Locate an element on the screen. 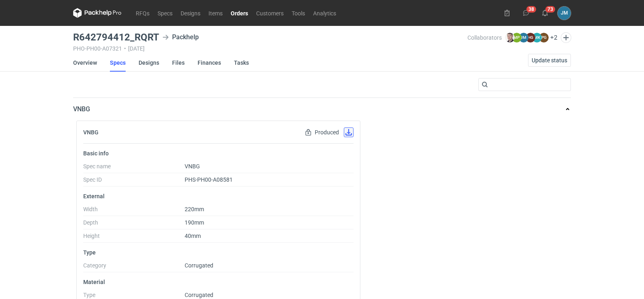 The height and width of the screenshot is (299, 644). p: Material is located at coordinates (218, 282).